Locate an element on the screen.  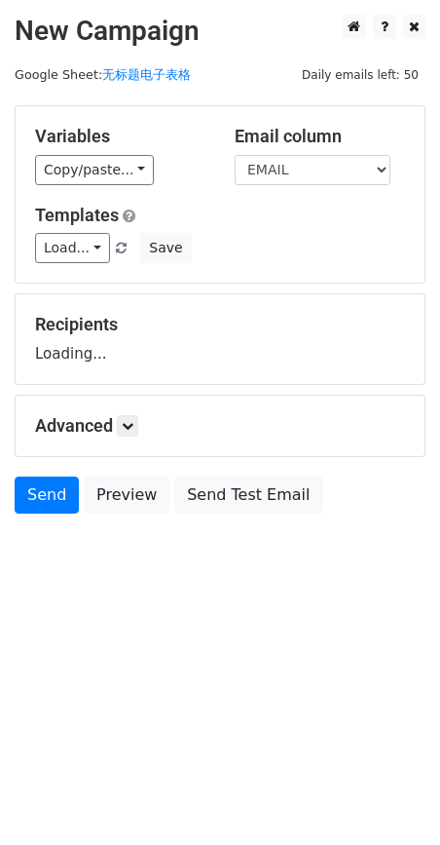
h5: Advanced is located at coordinates (220, 426).